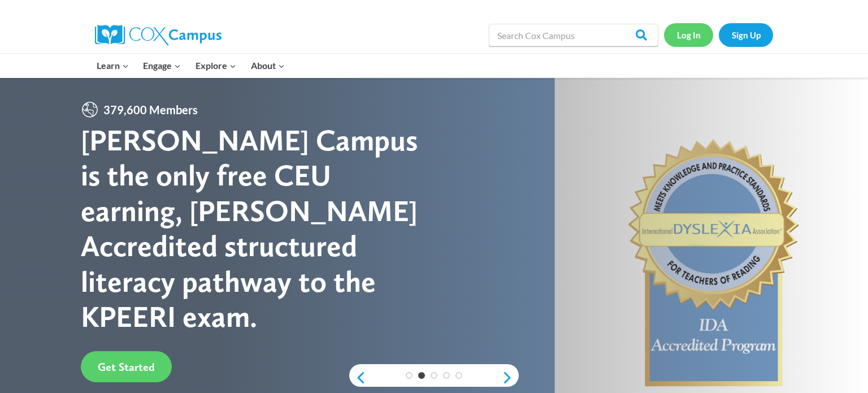 The height and width of the screenshot is (393, 868). I want to click on a: previous, so click(358, 377).